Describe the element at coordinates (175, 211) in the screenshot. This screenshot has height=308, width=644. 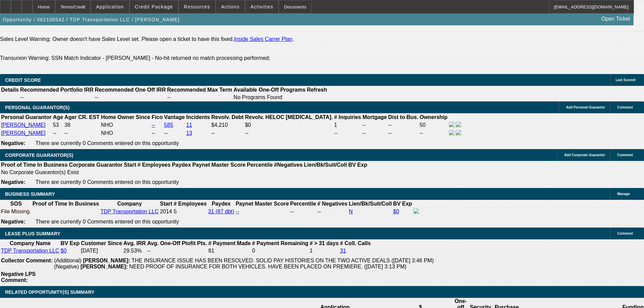
I see `span: 5` at that location.